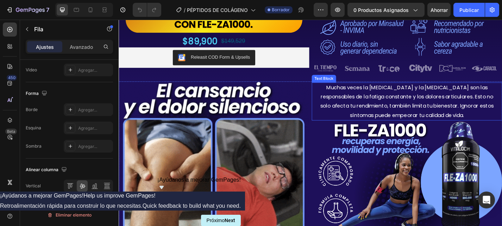 Image resolution: width=502 pixels, height=226 pixels. Describe the element at coordinates (11, 132) in the screenshot. I see `font: Beta` at that location.